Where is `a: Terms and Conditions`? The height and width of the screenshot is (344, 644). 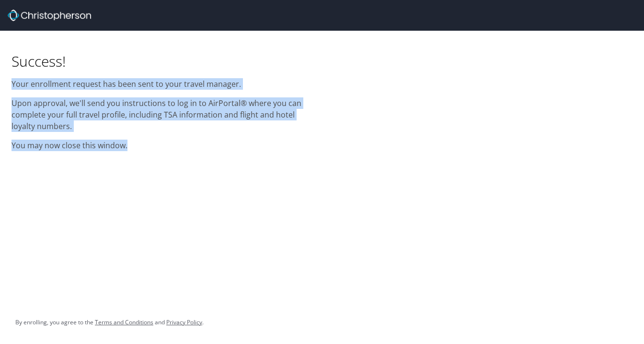 a: Terms and Conditions is located at coordinates (124, 322).